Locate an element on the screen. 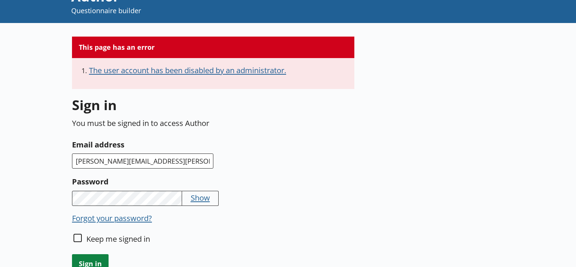 The image size is (576, 267). button: Forgot your password? is located at coordinates (112, 218).